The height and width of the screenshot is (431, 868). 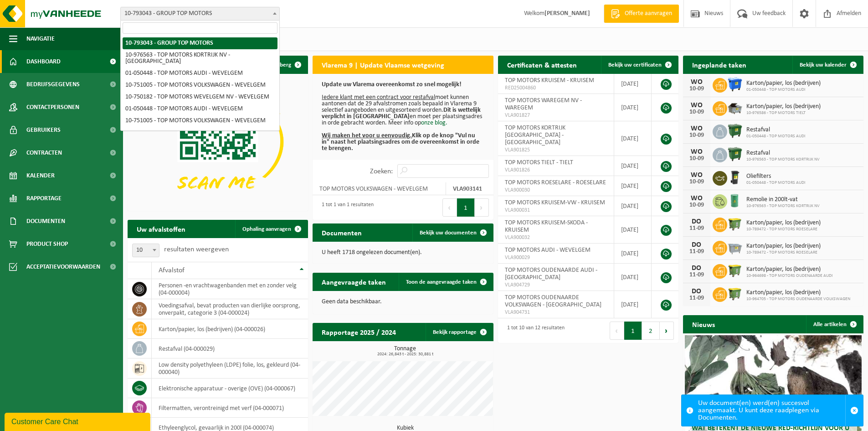 What do you see at coordinates (403, 302) in the screenshot?
I see `p: Geen data beschikbaar.` at bounding box center [403, 302].